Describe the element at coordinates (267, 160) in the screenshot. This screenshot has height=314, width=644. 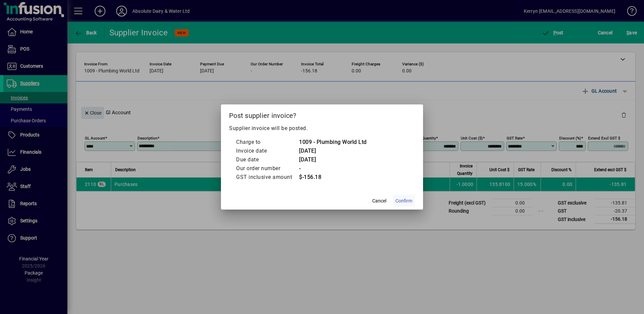
I see `td: Due date` at that location.